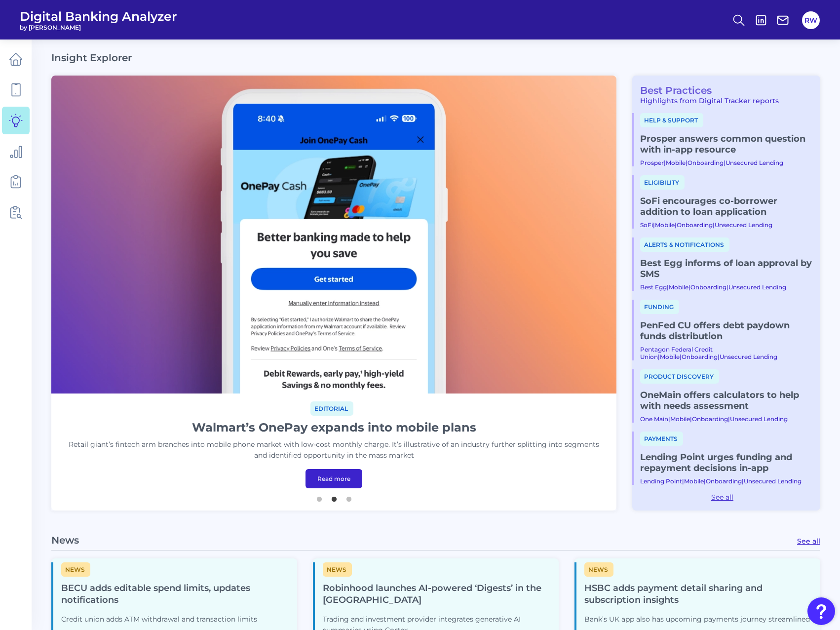  I want to click on a: Payments, so click(662, 438).